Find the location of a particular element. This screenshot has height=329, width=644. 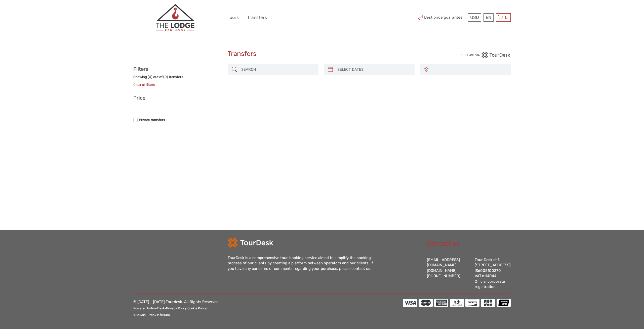

h2: Contact us is located at coordinates (469, 244).